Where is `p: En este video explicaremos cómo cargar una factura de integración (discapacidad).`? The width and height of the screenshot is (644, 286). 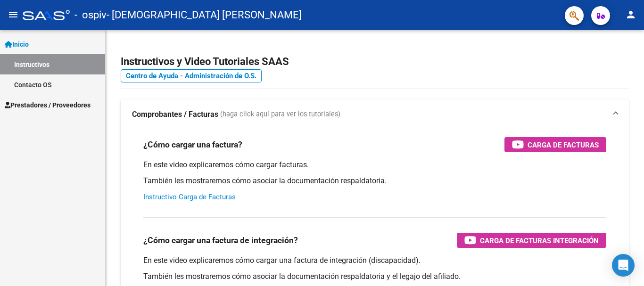
p: En este video explicaremos cómo cargar una factura de integración (discapacidad). is located at coordinates (375, 261).